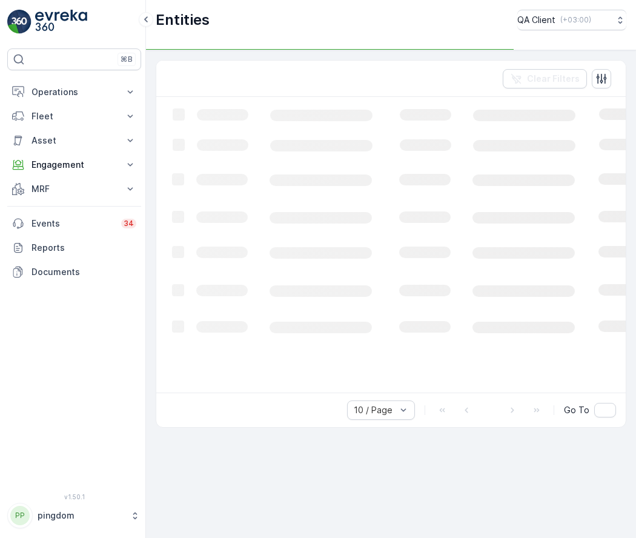 The image size is (636, 538). I want to click on p: Clear Filters, so click(553, 79).